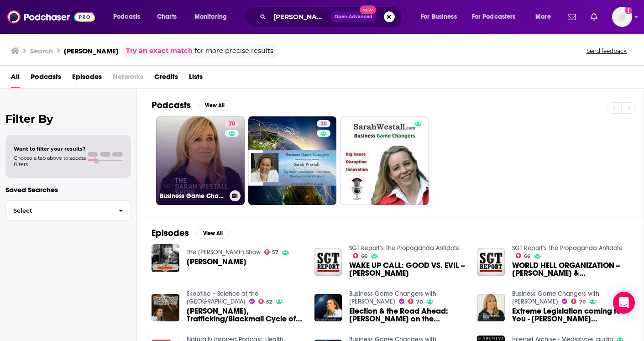 This screenshot has width=644, height=341. What do you see at coordinates (224, 252) in the screenshot?
I see `a: The Shaun Thompson Show` at bounding box center [224, 252].